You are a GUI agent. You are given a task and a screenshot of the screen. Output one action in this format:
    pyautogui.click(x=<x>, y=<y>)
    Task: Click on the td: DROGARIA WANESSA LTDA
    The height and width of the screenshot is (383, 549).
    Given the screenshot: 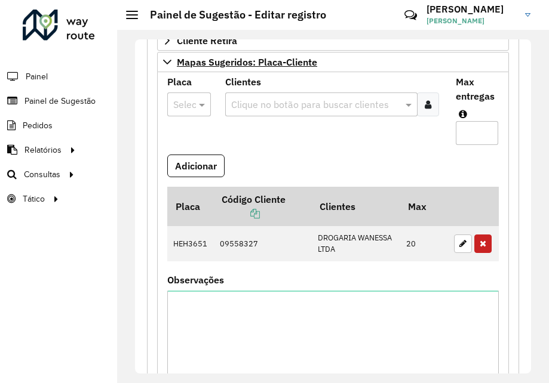 What is the action you would take?
    pyautogui.click(x=355, y=244)
    